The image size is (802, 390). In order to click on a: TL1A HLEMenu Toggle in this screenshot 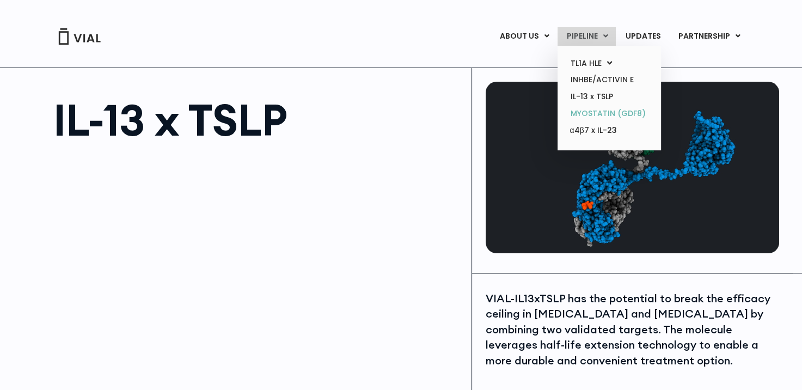, I will do `click(609, 63)`.